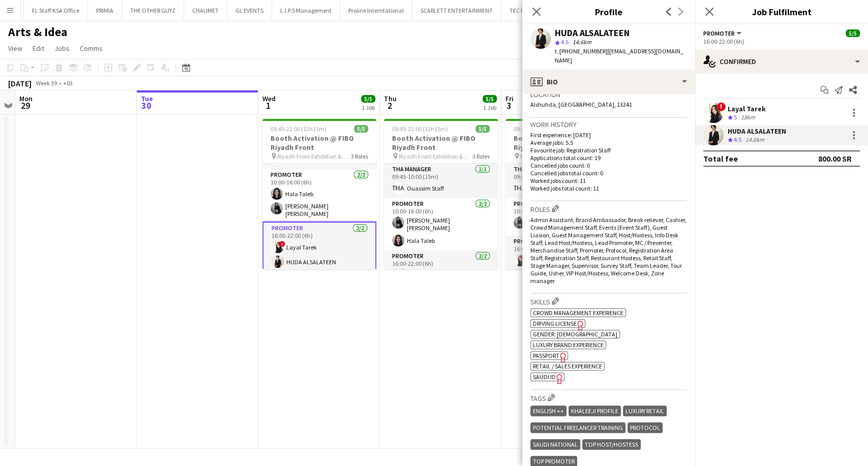 The width and height of the screenshot is (868, 466). I want to click on span: 1, so click(268, 105).